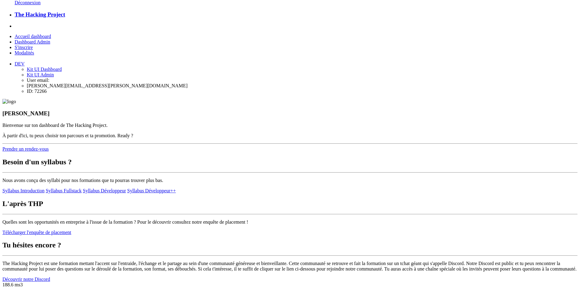  Describe the element at coordinates (23, 190) in the screenshot. I see `a: Syllabus Introduction` at that location.